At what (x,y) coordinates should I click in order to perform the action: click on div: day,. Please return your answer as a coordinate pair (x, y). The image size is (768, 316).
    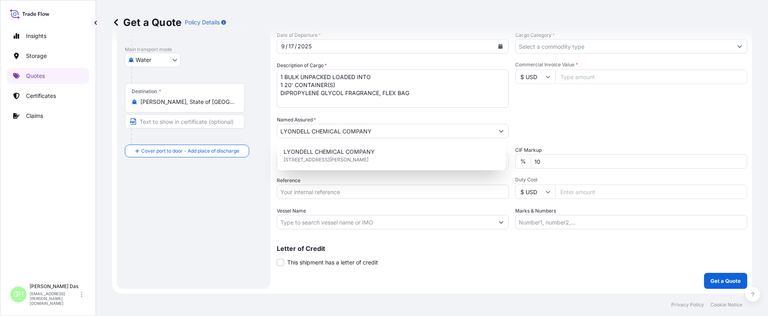
    Looking at the image, I should click on (291, 46).